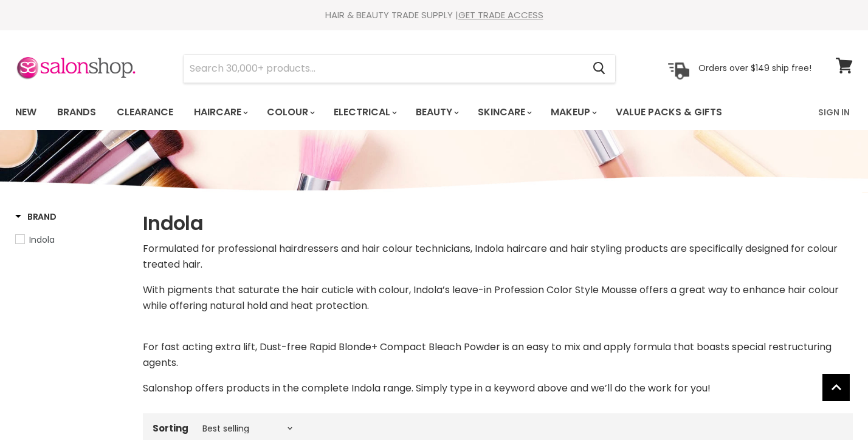 The width and height of the screenshot is (868, 440). I want to click on a: Clearance, so click(145, 112).